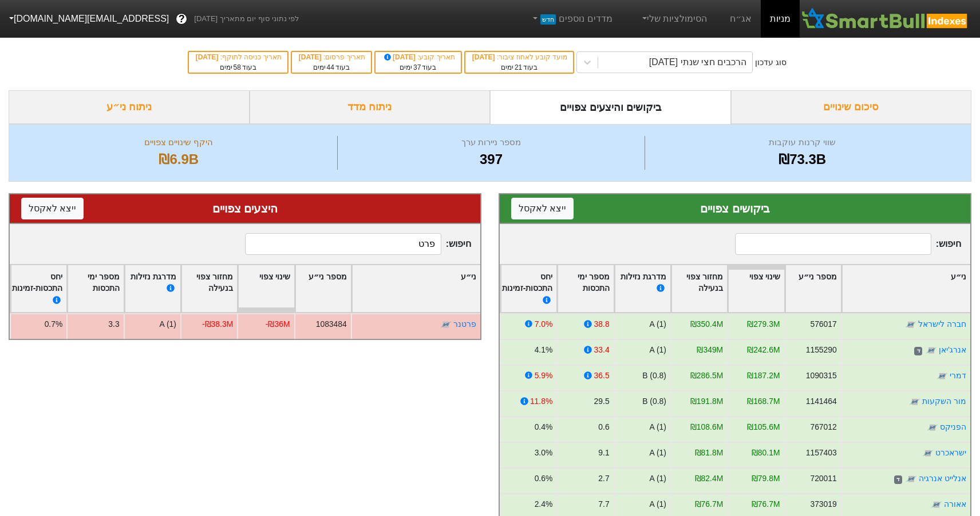 This screenshot has height=516, width=980. What do you see at coordinates (603, 479) in the screenshot?
I see `div: 2.7` at bounding box center [603, 479].